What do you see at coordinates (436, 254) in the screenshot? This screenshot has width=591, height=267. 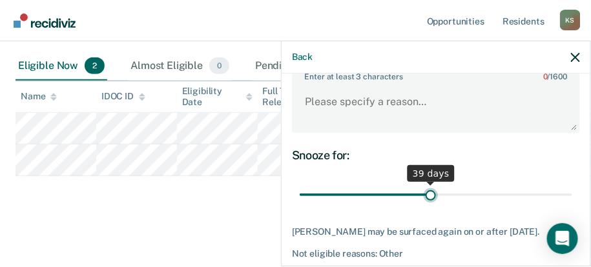 I see `div: Not eligible reasons: Other` at bounding box center [436, 254].